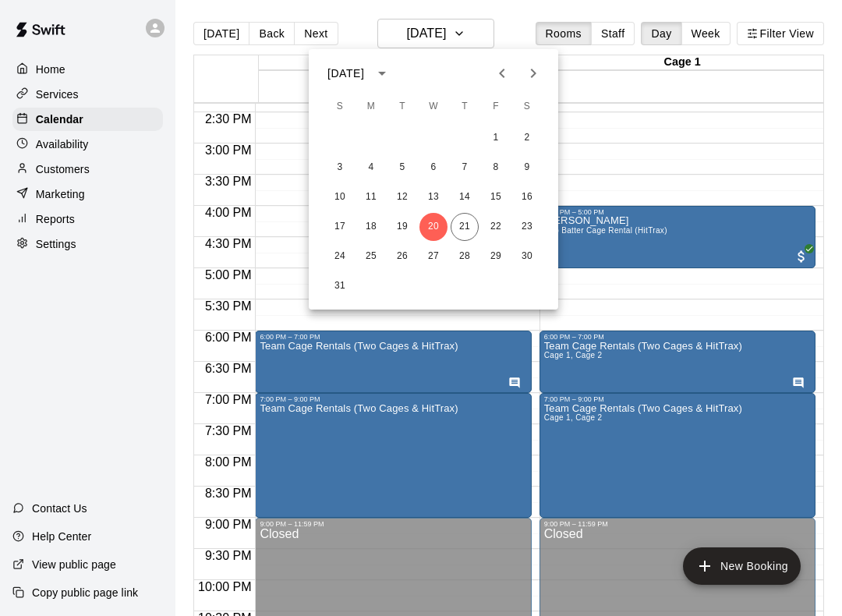  I want to click on button: 7, so click(465, 168).